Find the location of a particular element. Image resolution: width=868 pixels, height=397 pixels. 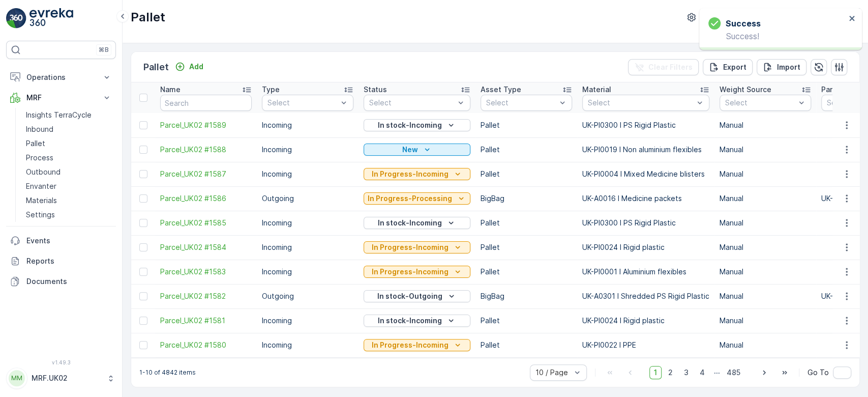

a: Reports is located at coordinates (61, 261).